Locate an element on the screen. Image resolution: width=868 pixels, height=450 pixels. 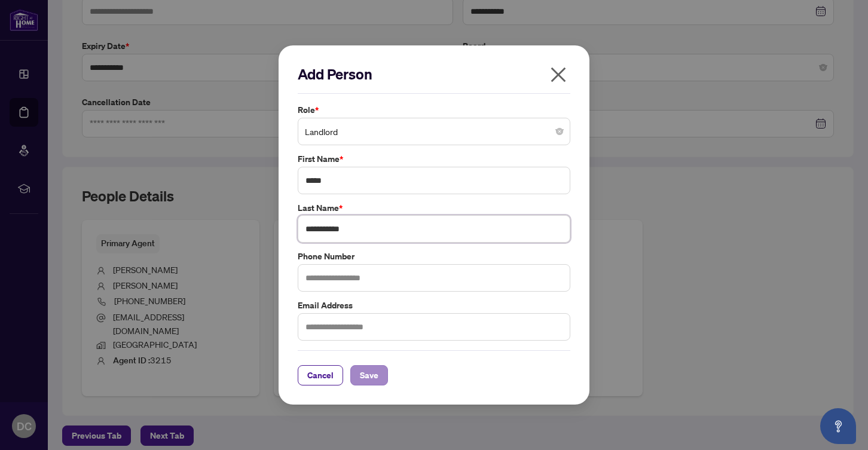
label: Email Address is located at coordinates (434, 306).